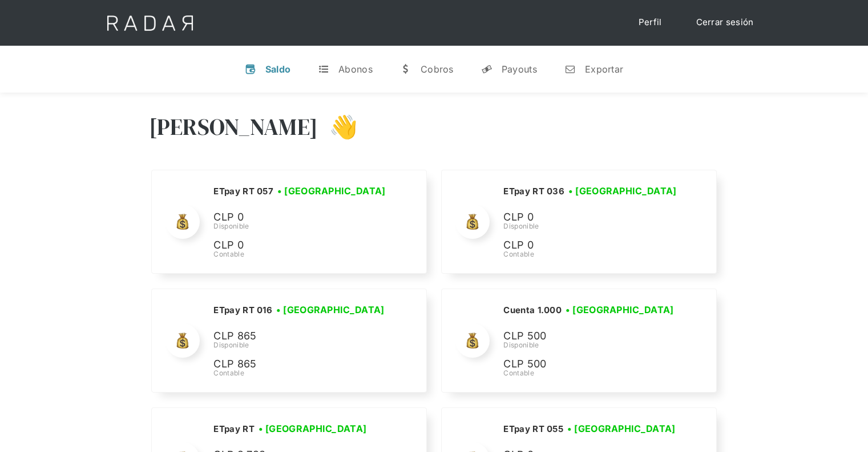 The image size is (868, 452). Describe the element at coordinates (233, 429) in the screenshot. I see `h2: ETpay RT` at that location.